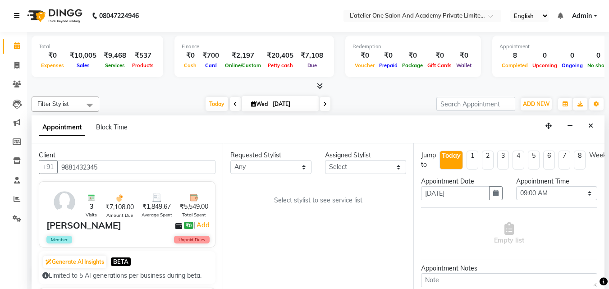 This screenshot has height=289, width=609. What do you see at coordinates (194, 215) in the screenshot?
I see `span: Total Spent` at bounding box center [194, 215].